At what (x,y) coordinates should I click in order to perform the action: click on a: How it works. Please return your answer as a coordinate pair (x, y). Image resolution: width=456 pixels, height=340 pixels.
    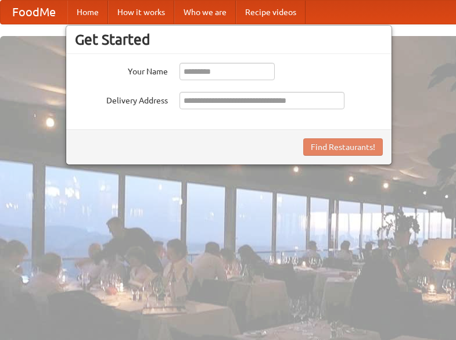
    Looking at the image, I should click on (141, 12).